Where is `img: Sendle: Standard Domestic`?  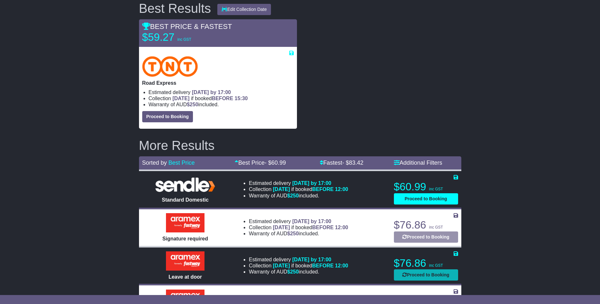 img: Sendle: Standard Domestic is located at coordinates (185, 185).